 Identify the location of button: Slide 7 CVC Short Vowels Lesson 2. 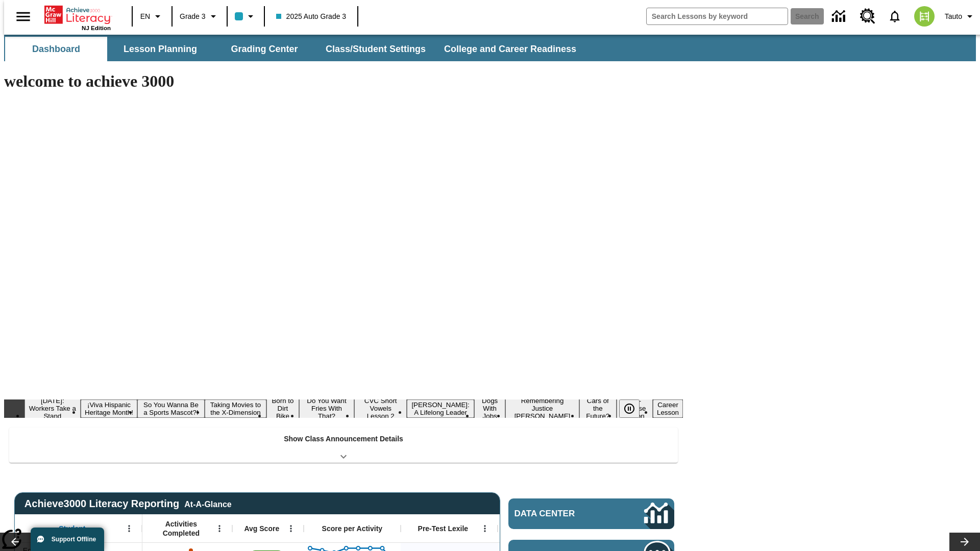
(380, 408).